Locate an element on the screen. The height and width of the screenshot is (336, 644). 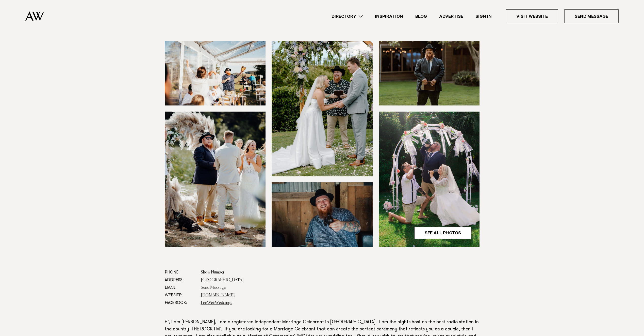
img: Auckland Weddings Logo is located at coordinates (34, 16).